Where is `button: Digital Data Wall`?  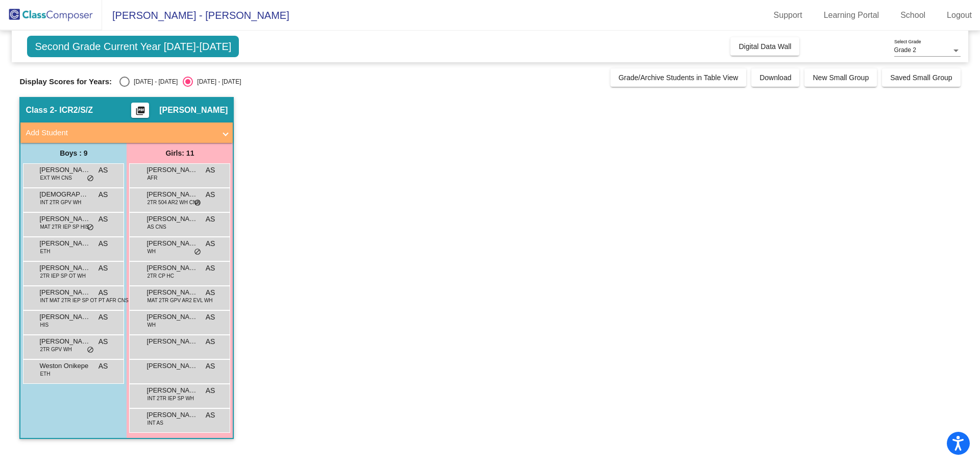
button: Digital Data Wall is located at coordinates (765, 47).